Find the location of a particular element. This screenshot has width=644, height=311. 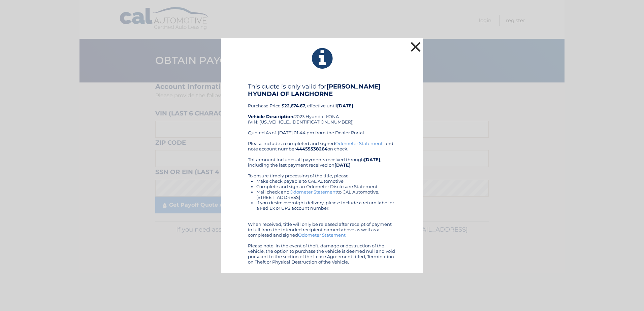

strong: Vehicle Description: is located at coordinates (271, 116).